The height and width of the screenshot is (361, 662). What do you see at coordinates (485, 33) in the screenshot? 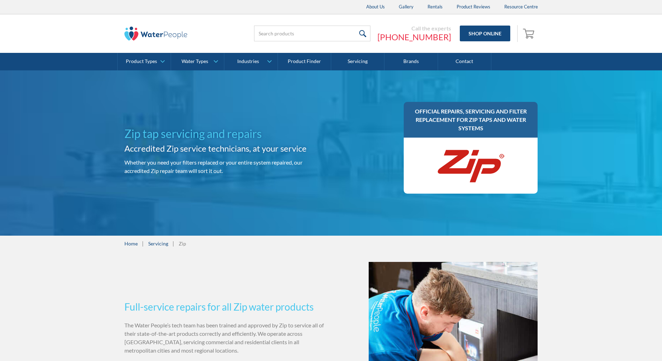
I see `a: Shop Online` at bounding box center [485, 33].